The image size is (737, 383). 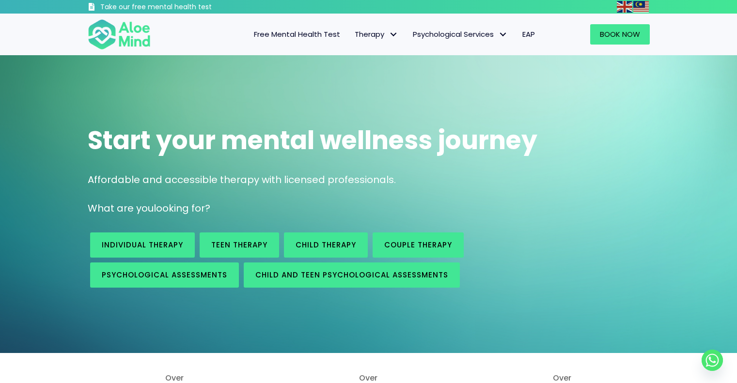 What do you see at coordinates (625, 6) in the screenshot?
I see `a: English` at bounding box center [625, 6].